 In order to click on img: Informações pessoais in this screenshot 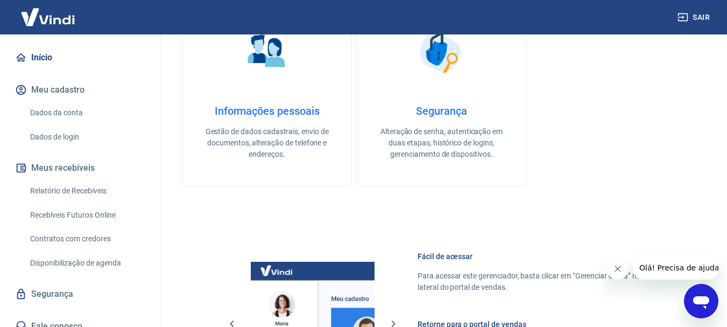, I will do `click(267, 52)`.